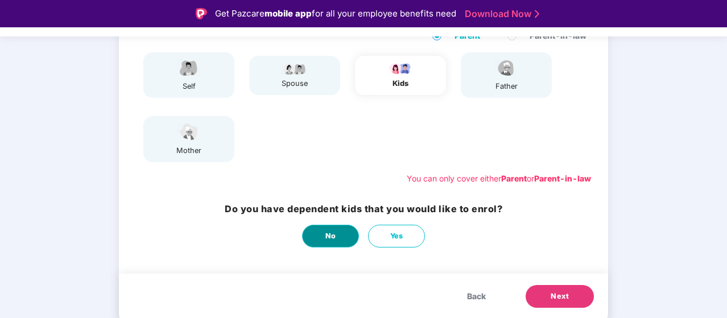  I want to click on b: Parent-in-law, so click(563, 178).